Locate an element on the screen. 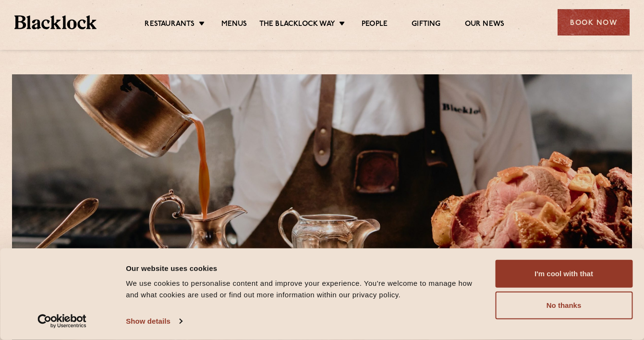  a: Gifting is located at coordinates (426, 25).